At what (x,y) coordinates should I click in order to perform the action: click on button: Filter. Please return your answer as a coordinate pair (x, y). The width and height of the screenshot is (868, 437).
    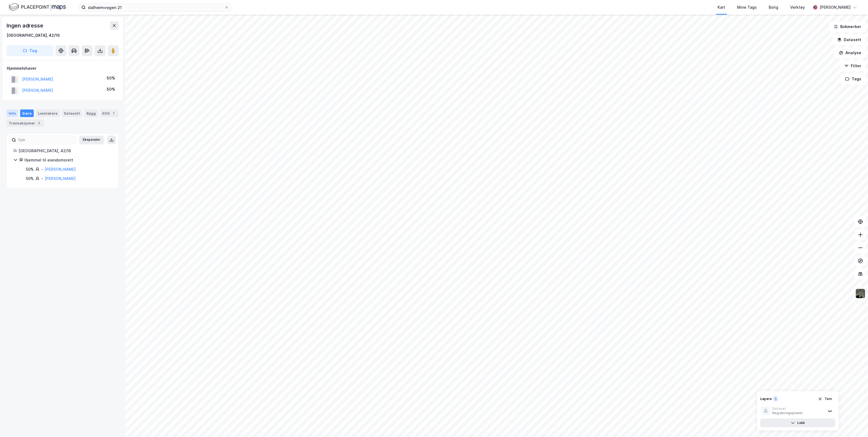
    Looking at the image, I should click on (853, 66).